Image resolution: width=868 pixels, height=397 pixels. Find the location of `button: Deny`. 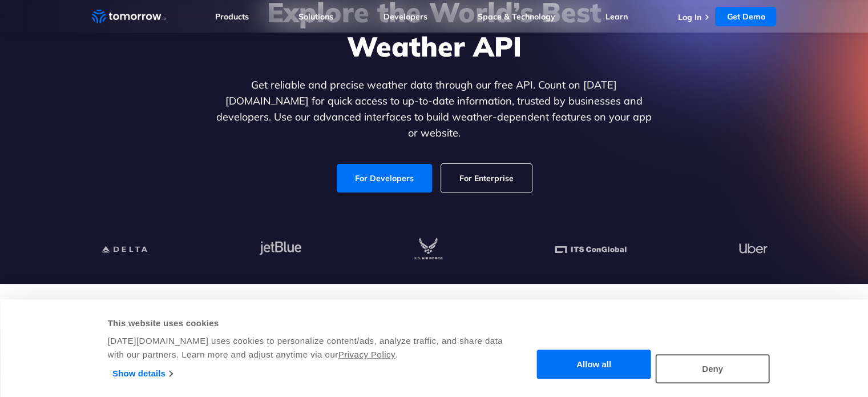

button: Deny is located at coordinates (713, 368).